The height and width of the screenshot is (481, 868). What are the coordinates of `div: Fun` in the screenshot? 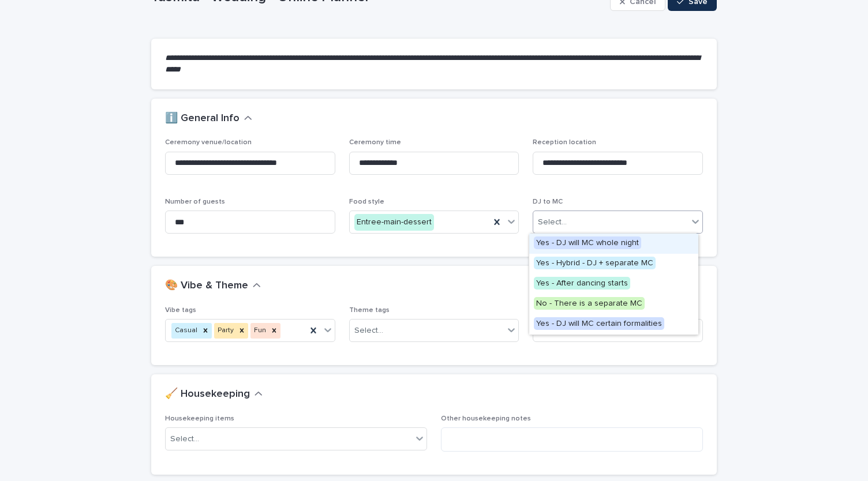 It's located at (259, 331).